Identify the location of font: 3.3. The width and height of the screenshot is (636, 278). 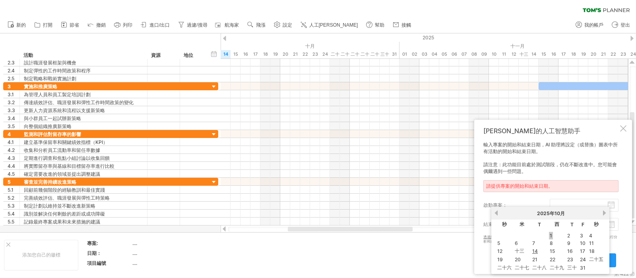
(11, 110).